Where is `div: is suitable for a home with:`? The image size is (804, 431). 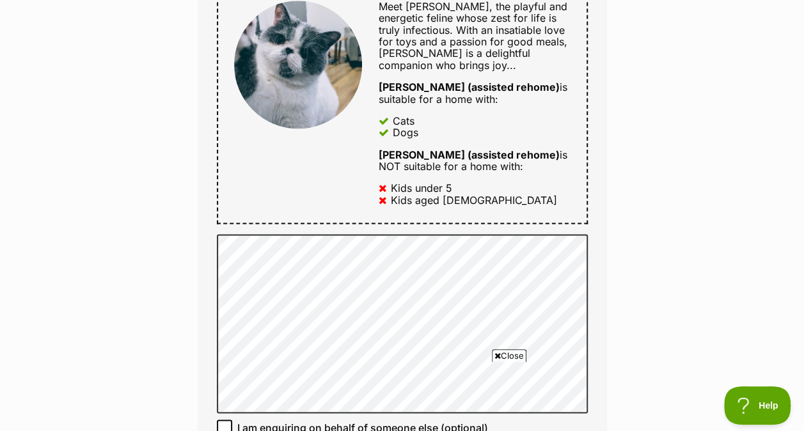
div: is suitable for a home with: is located at coordinates (474, 93).